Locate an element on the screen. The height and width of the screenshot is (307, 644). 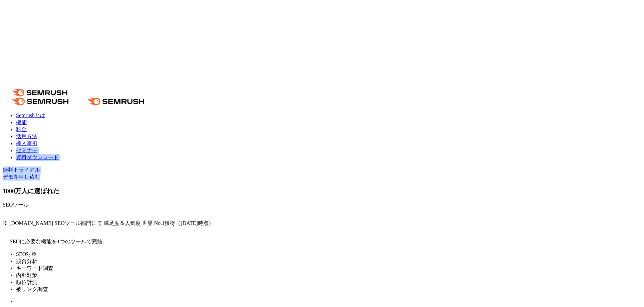
span: 1 is located at coordinates (59, 242).